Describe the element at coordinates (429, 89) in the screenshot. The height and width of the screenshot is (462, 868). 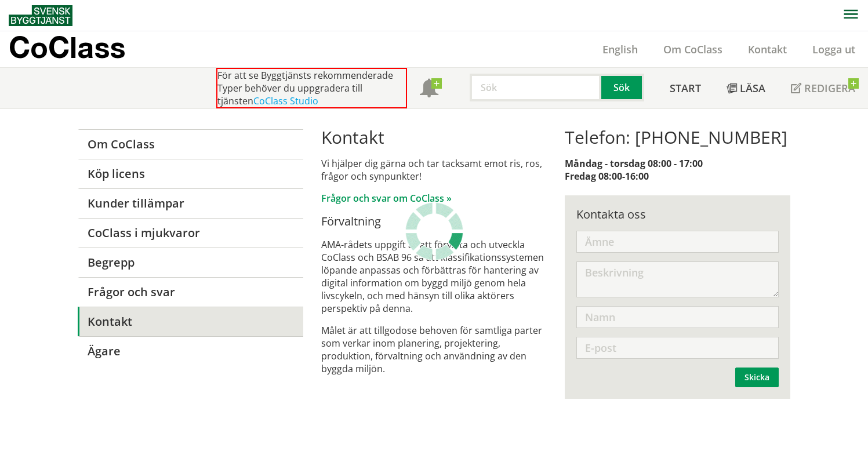
I see `span: Notifikationer` at that location.